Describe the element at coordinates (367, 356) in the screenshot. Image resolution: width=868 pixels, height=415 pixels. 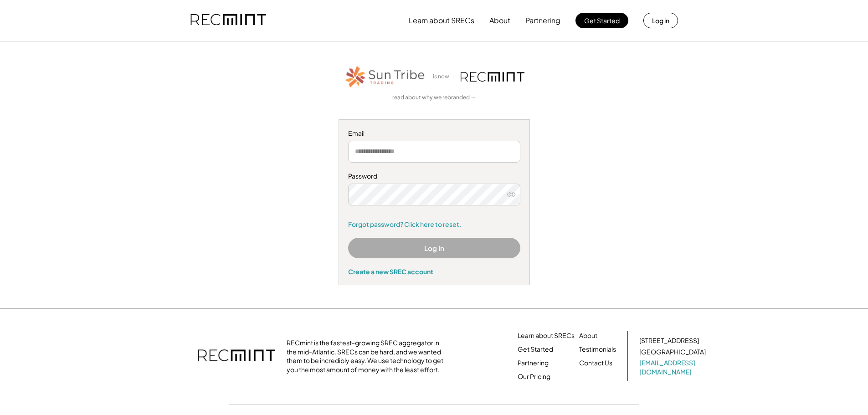
I see `div: RECmint is the fastest-growing SREC aggregator in the mid-Atlantic. SRECs can be hard, and we wan...` at that location.